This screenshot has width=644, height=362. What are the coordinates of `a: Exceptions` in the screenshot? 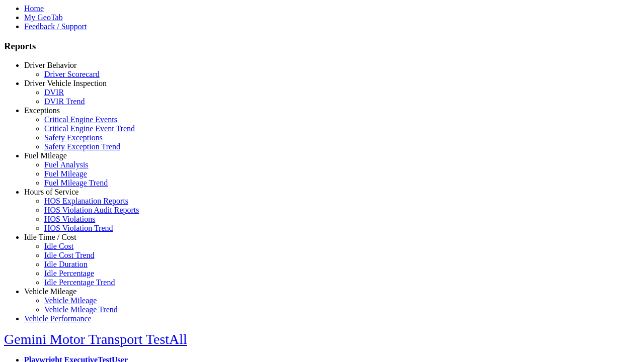 It's located at (42, 110).